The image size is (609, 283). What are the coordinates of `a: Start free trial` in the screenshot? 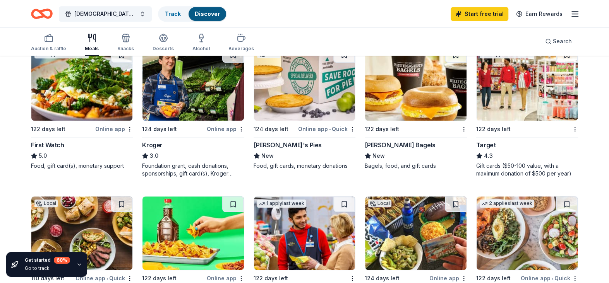 It's located at (479, 14).